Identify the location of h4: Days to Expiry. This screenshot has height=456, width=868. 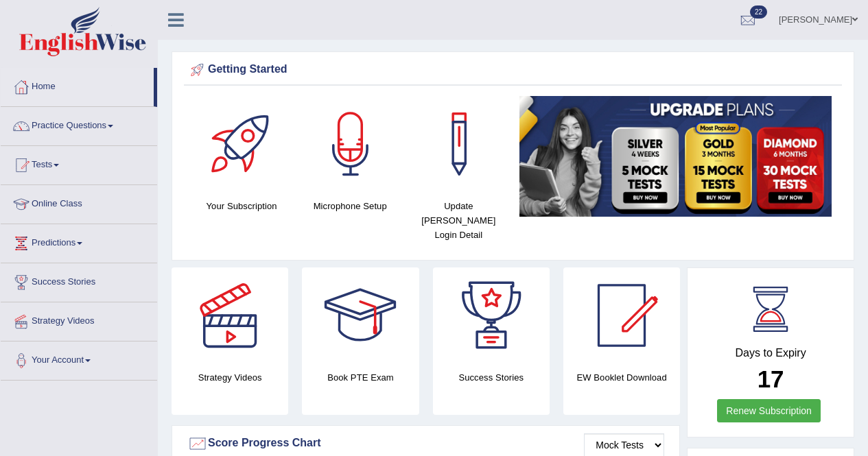
(771, 353).